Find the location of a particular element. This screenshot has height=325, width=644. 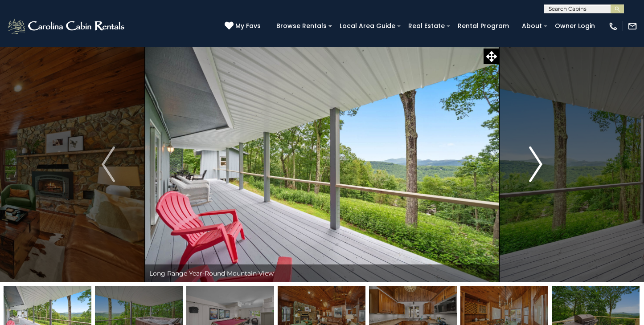

a: Browse Rentals is located at coordinates (301, 26).